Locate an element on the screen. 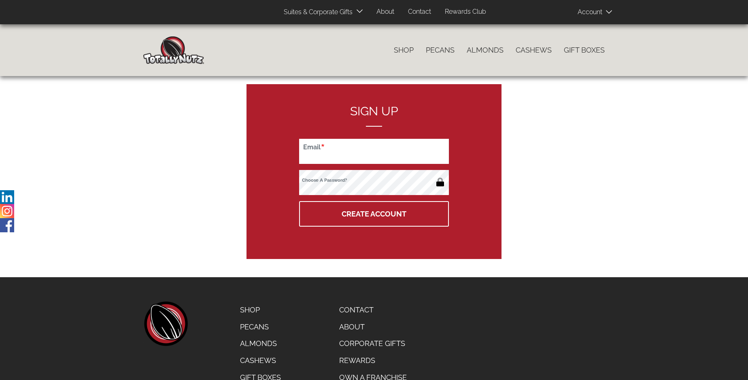 The width and height of the screenshot is (748, 380). h2: Sign up is located at coordinates (374, 115).